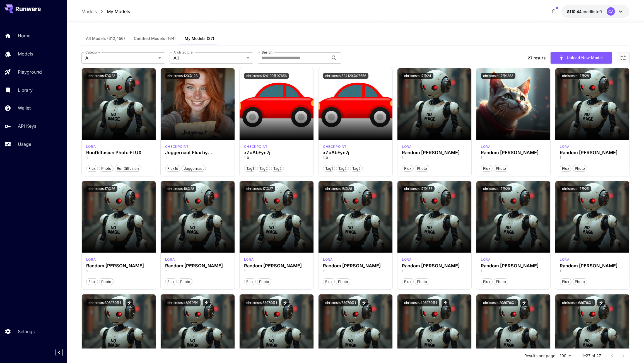 This screenshot has height=363, width=644. I want to click on p: 1.0, so click(277, 158).